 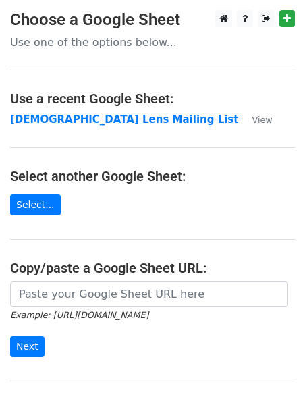 I want to click on input: Next, so click(x=27, y=347).